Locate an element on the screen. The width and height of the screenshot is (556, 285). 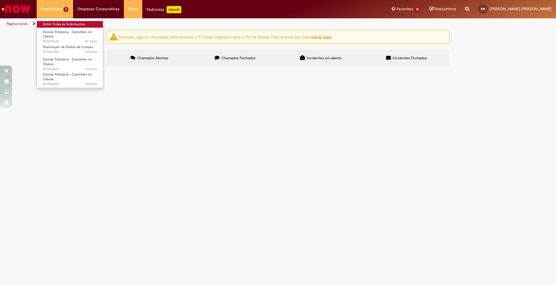
a: Página inicial is located at coordinates (17, 24).